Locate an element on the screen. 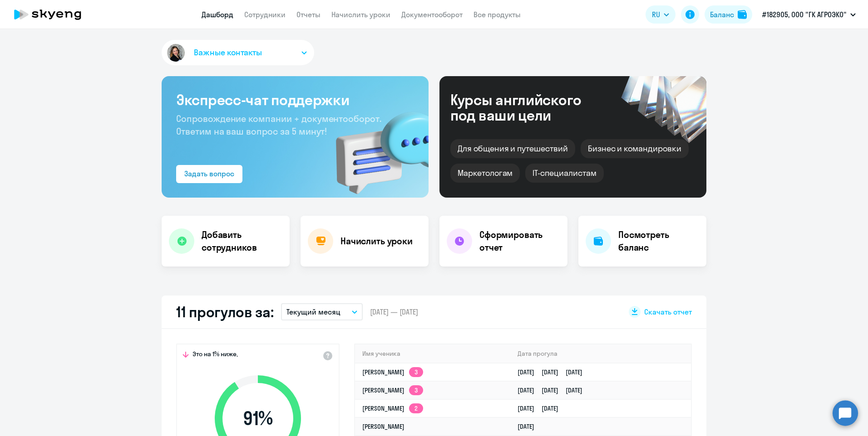 This screenshot has width=868, height=436. span: Сопровождение компании + документооборот. Ответим на ваш вопрос за 5 минут! is located at coordinates (279, 125).